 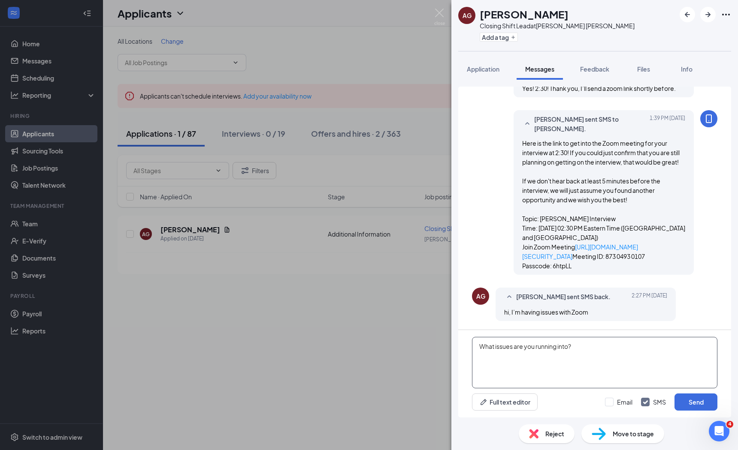 What do you see at coordinates (540, 69) in the screenshot?
I see `span: Messages` at bounding box center [540, 69].